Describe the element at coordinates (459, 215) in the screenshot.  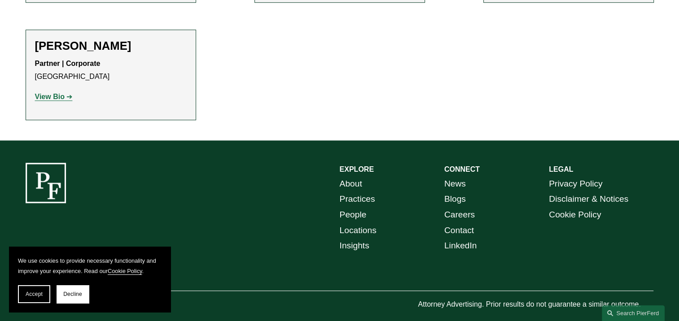
I see `a: Careers` at that location.